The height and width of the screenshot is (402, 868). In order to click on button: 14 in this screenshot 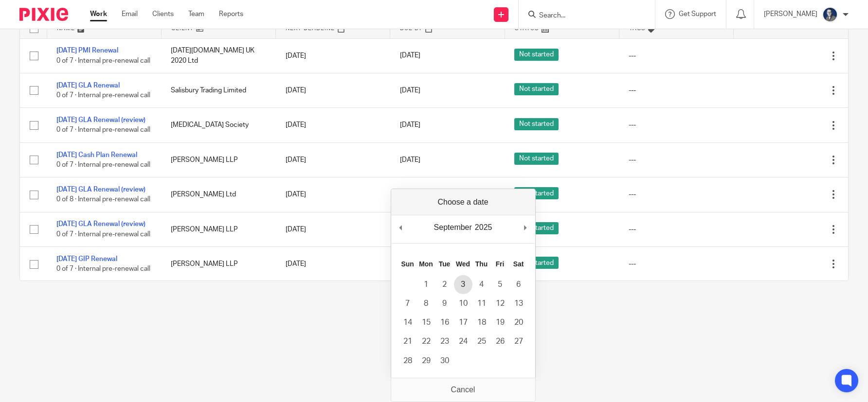, I will do `click(408, 323)`.